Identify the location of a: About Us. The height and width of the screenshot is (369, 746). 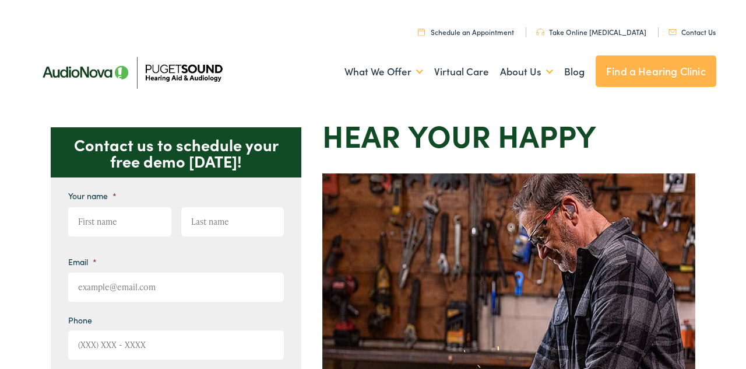
(527, 72).